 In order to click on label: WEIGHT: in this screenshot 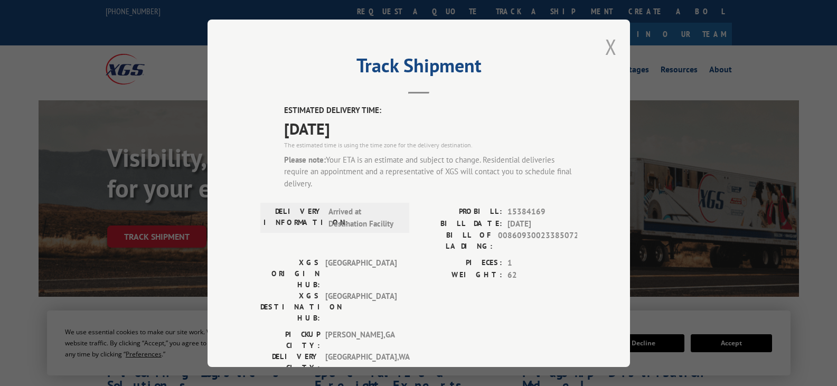, I will do `click(460, 275)`.